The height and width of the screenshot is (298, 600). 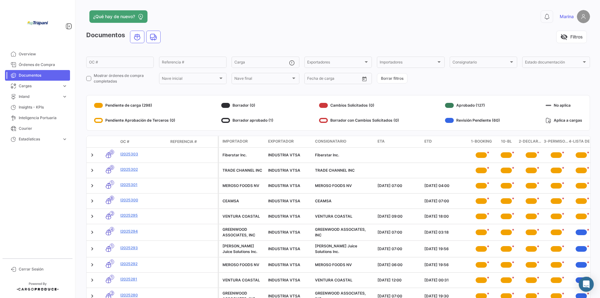 I want to click on datatable-header-cell: Consignatario, so click(x=344, y=142).